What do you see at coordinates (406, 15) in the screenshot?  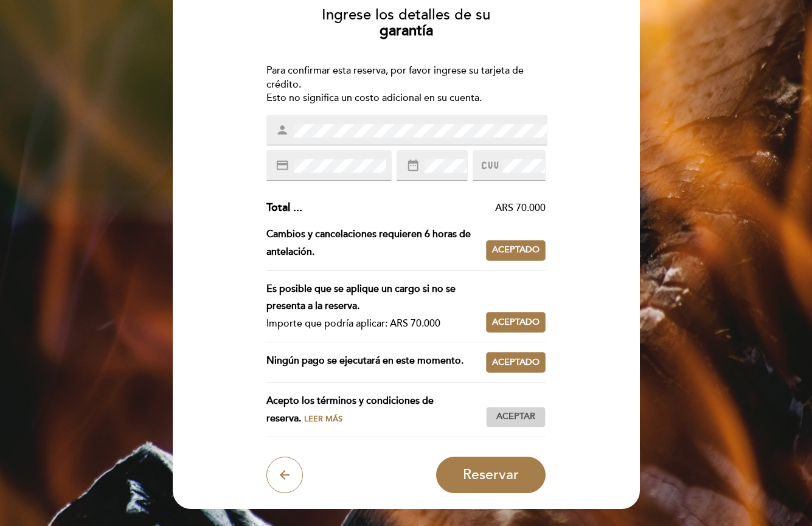 I see `span: Ingrese los detalles de su` at bounding box center [406, 15].